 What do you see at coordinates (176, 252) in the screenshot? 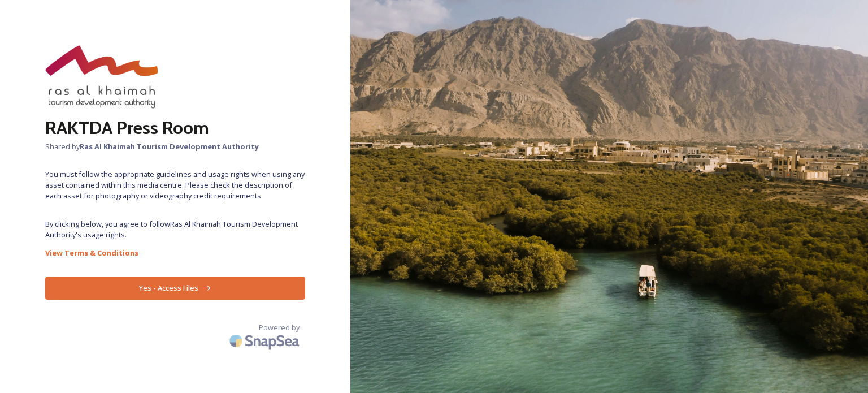
I see `a: View Terms & Conditions` at bounding box center [176, 252].